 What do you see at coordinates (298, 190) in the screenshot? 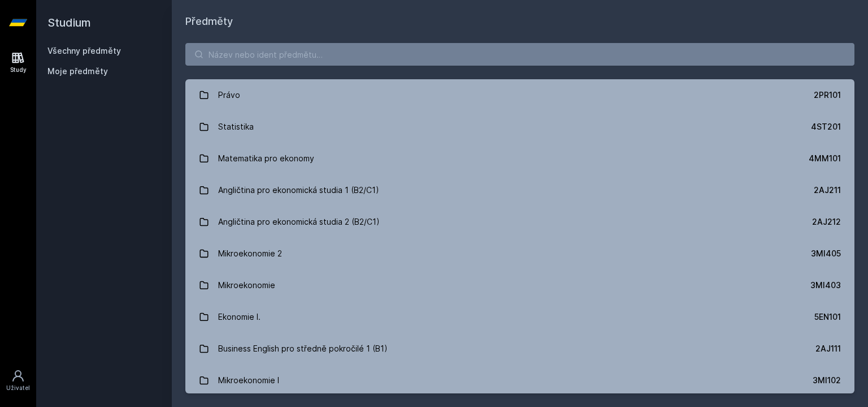
I see `div: Angličtina pro ekonomická studia 1 (B2/C1)` at bounding box center [298, 190].